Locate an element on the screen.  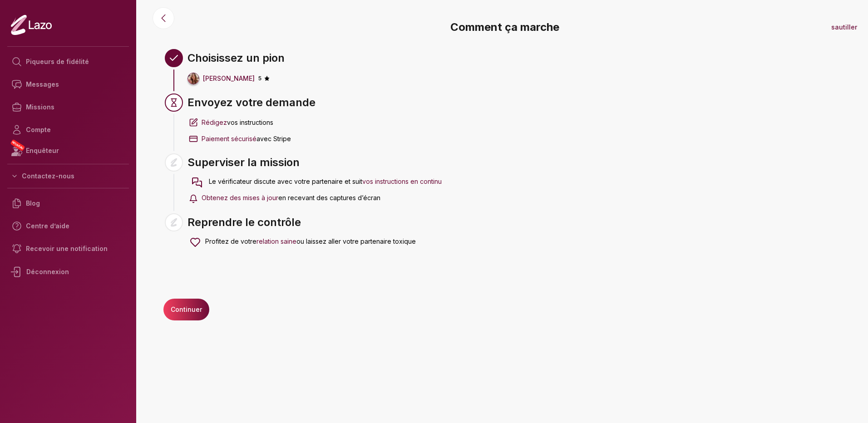
p: Profitez de votre ou laissez aller votre partenaire toxique is located at coordinates (311, 241).